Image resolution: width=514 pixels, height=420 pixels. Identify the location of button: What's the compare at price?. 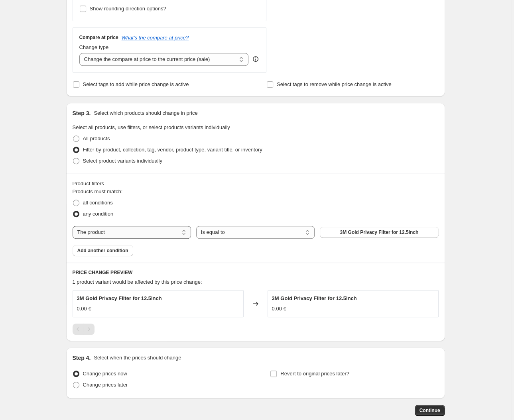
(155, 37).